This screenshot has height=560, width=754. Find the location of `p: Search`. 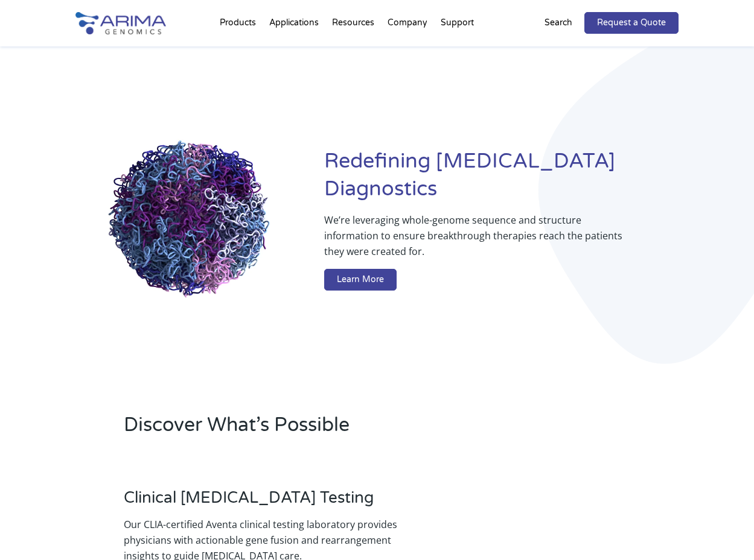

p: Search is located at coordinates (559, 23).